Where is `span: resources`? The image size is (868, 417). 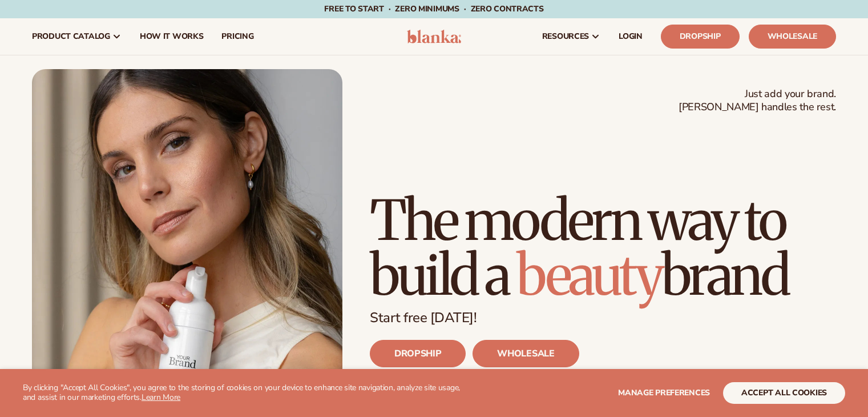
span: resources is located at coordinates (566, 37).